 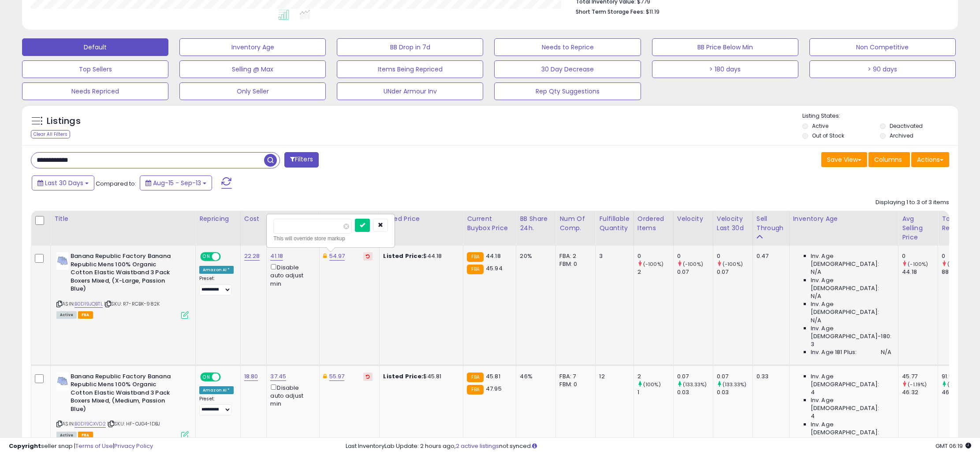 I want to click on a: Terms of Use, so click(x=93, y=446).